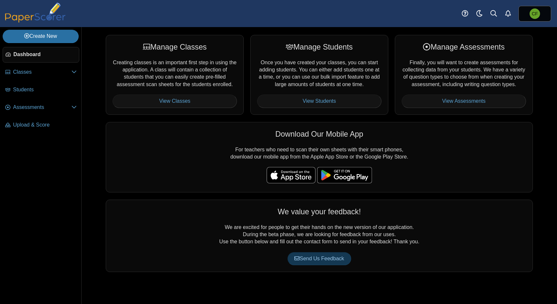 The image size is (557, 304). I want to click on div: Manage Students, so click(319, 47).